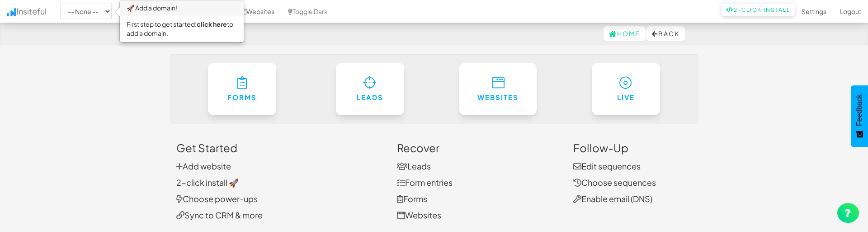 The width and height of the screenshot is (868, 232). Describe the element at coordinates (182, 28) in the screenshot. I see `div: First step to get started: to add a domain.` at that location.